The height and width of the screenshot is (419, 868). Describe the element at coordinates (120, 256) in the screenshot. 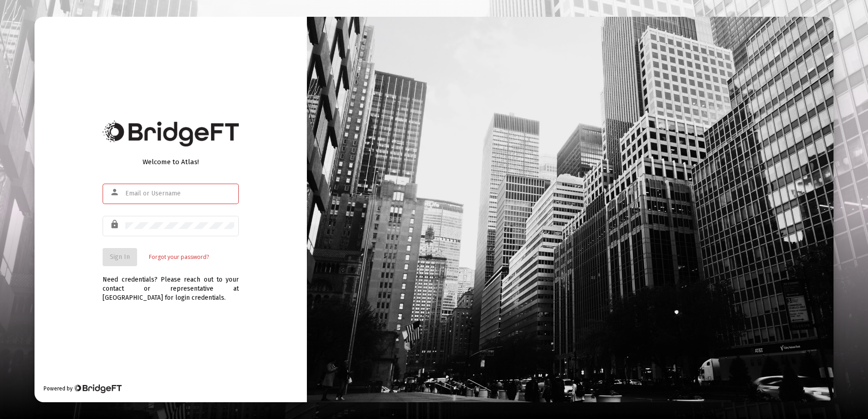

I see `span: Sign In` at that location.